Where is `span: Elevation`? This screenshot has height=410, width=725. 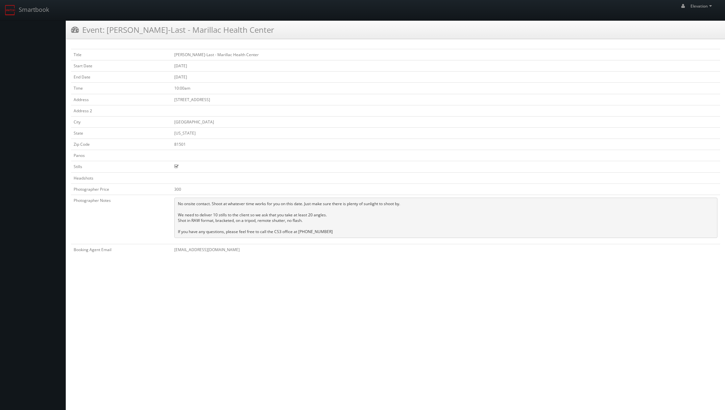
span: Elevation is located at coordinates (702, 6).